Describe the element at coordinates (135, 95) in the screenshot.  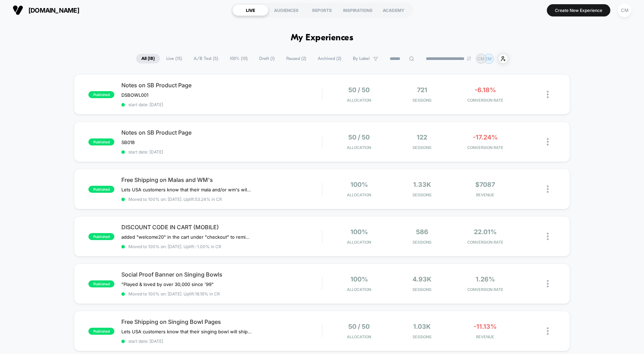
I see `span: DSBOWL001` at that location.